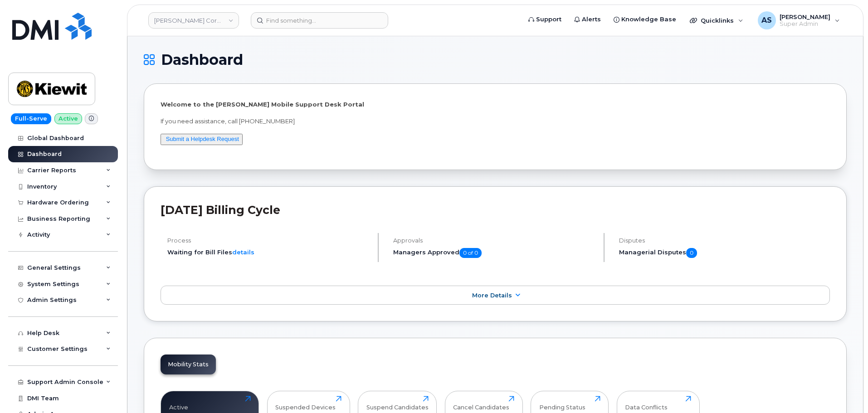 The width and height of the screenshot is (868, 413). What do you see at coordinates (243, 252) in the screenshot?
I see `a: details` at bounding box center [243, 252].